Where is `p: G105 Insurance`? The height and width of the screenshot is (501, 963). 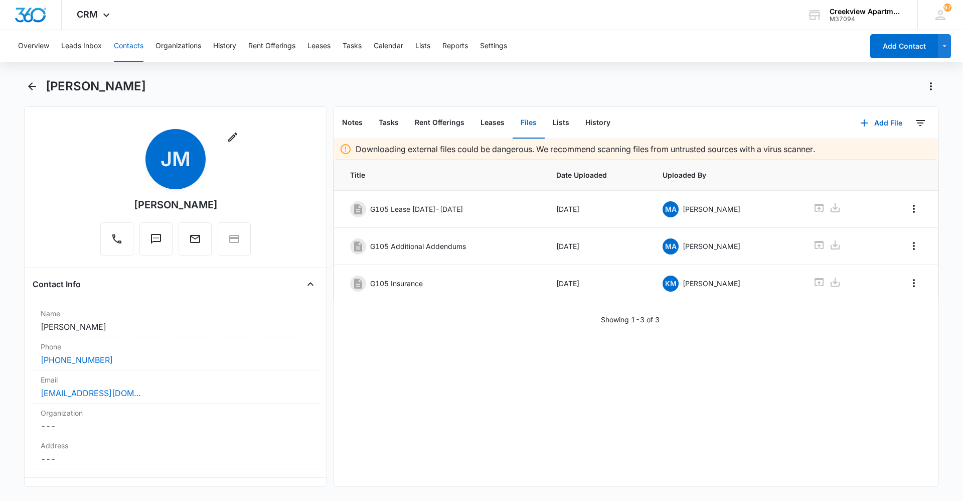 p: G105 Insurance is located at coordinates (396, 283).